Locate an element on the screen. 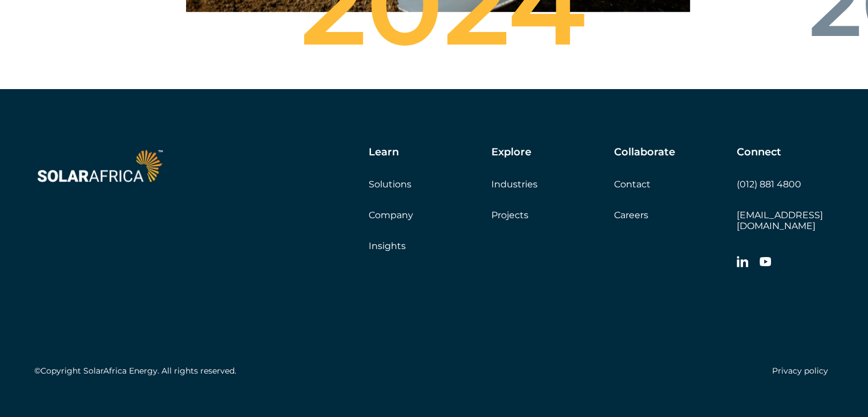 The image size is (868, 417). a: Privacy policy is located at coordinates (800, 370).